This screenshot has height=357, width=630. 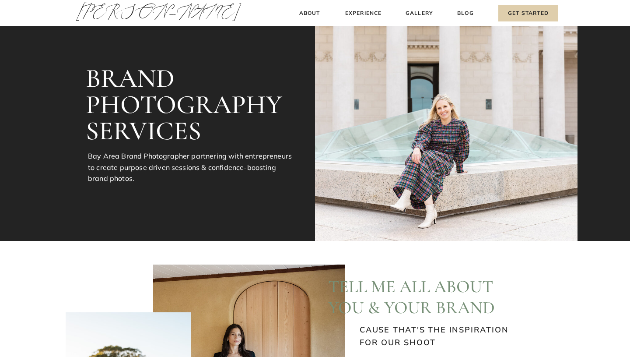 I want to click on h3: BRAND PHOTOGRAPHY SERVICES, so click(x=190, y=104).